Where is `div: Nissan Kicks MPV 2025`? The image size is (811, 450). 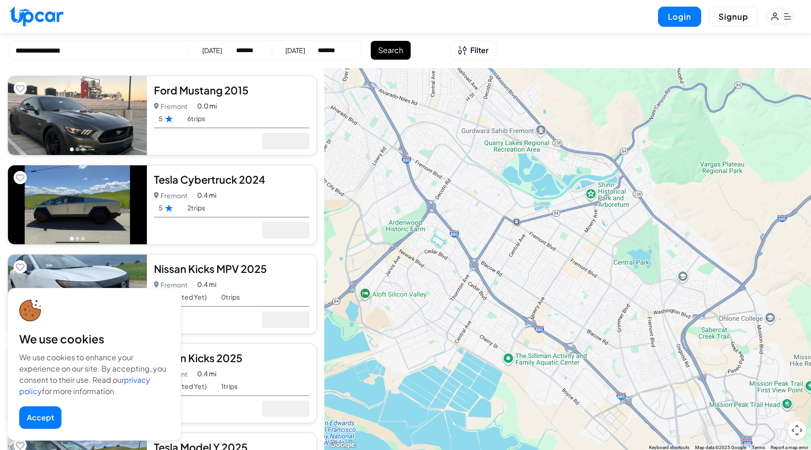
div: Nissan Kicks MPV 2025 is located at coordinates (231, 268).